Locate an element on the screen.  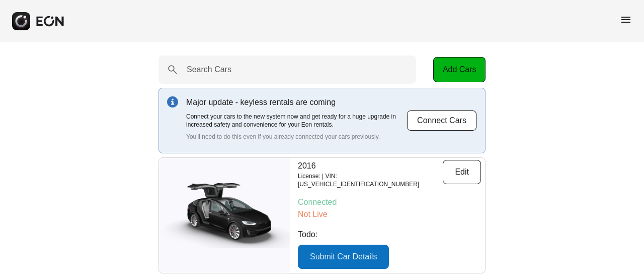
span: menu is located at coordinates (626, 19).